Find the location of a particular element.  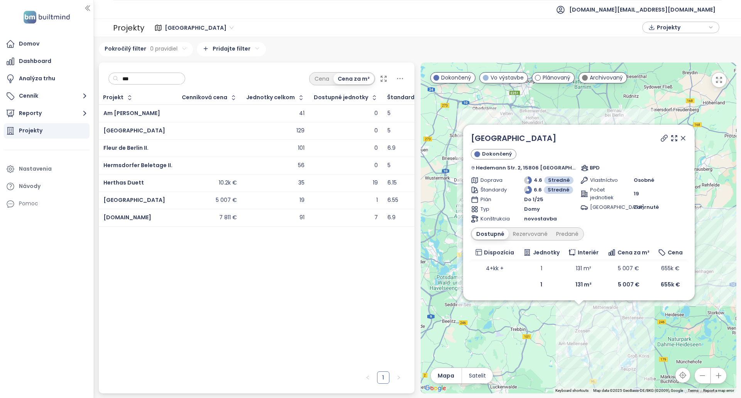

span: novostavba is located at coordinates (541, 219).